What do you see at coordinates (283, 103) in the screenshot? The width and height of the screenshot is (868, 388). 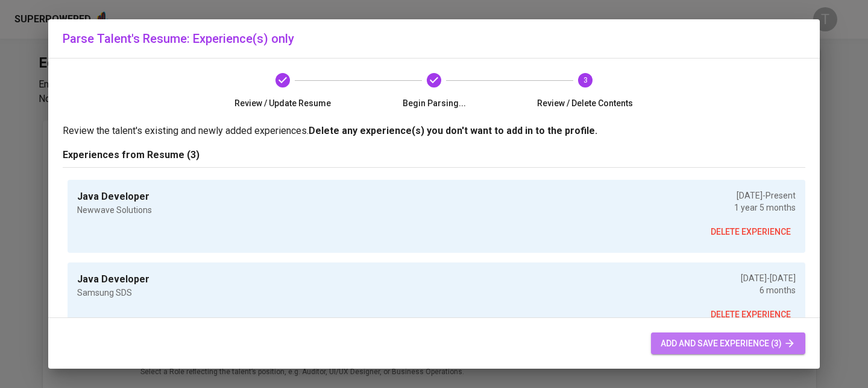 I see `span: Review / Update Resume` at bounding box center [283, 103].